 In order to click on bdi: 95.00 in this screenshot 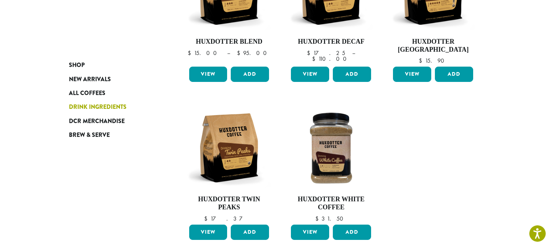, I will do `click(253, 53)`.